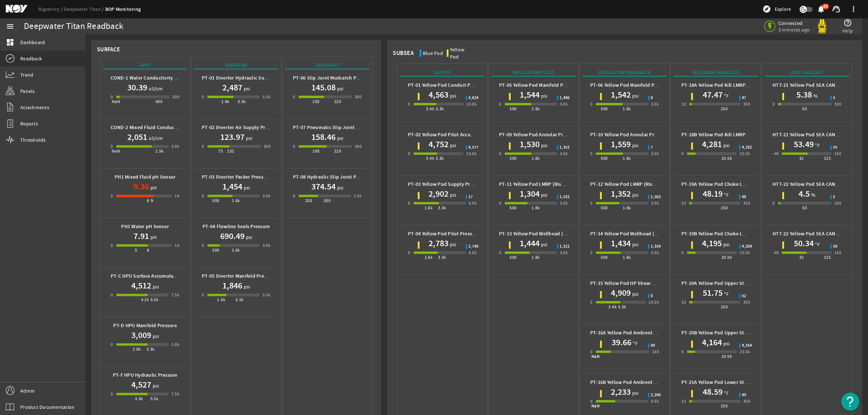 This screenshot has height=415, width=868. I want to click on b: HTT-22 Yellow Pod SEA CAN 2 Humidity, so click(817, 184).